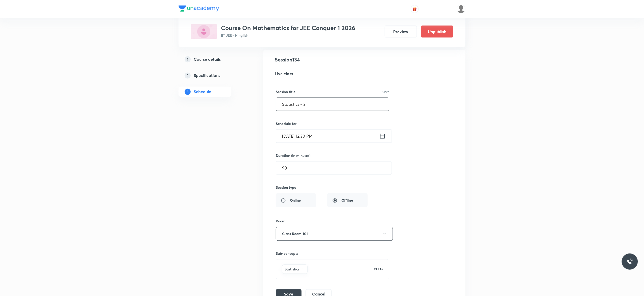 The width and height of the screenshot is (644, 296). What do you see at coordinates (286, 187) in the screenshot?
I see `h6: Session type` at bounding box center [286, 187].